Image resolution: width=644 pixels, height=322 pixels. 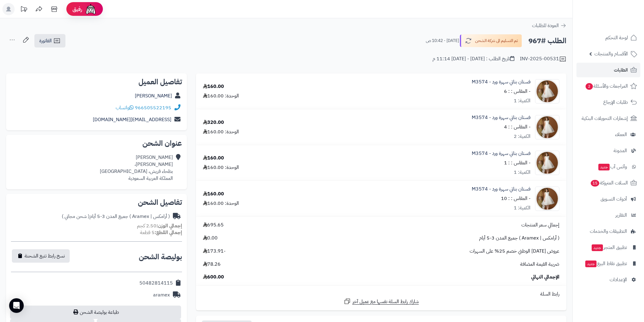 What do you see at coordinates (608, 280) in the screenshot?
I see `a: الإعدادات` at bounding box center [608, 280].